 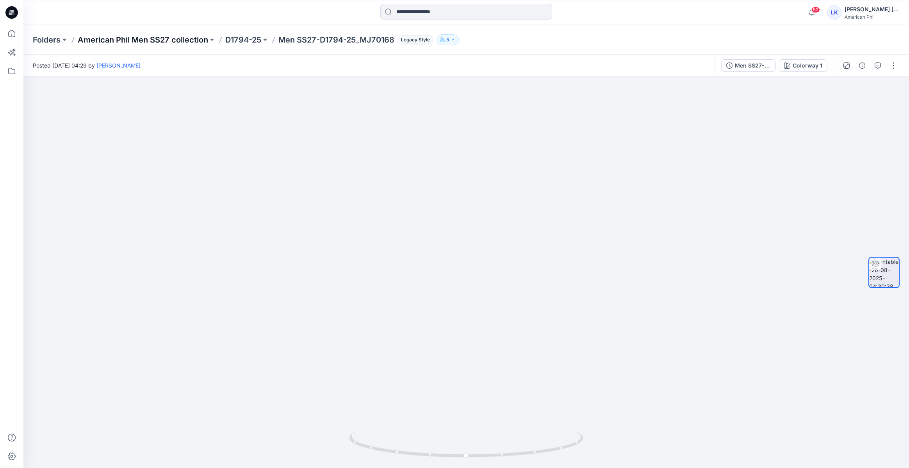 I want to click on button: Legacy Style, so click(x=414, y=40).